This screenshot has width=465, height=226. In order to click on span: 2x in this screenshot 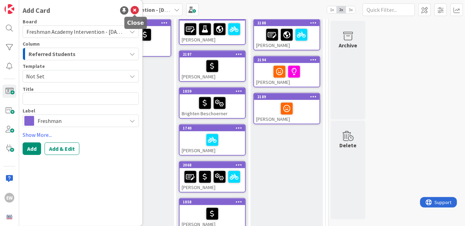, I will do `click(341, 10)`.